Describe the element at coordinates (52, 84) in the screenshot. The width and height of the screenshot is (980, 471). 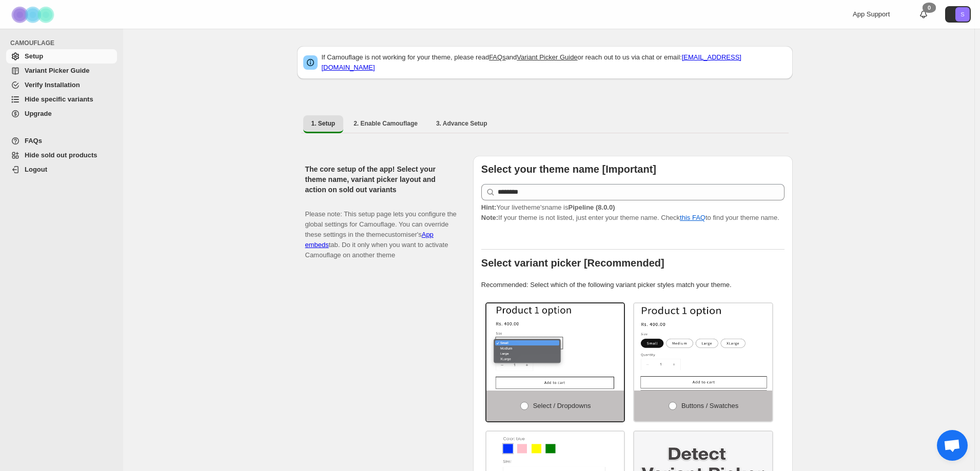
I see `span: Verify Installation` at that location.